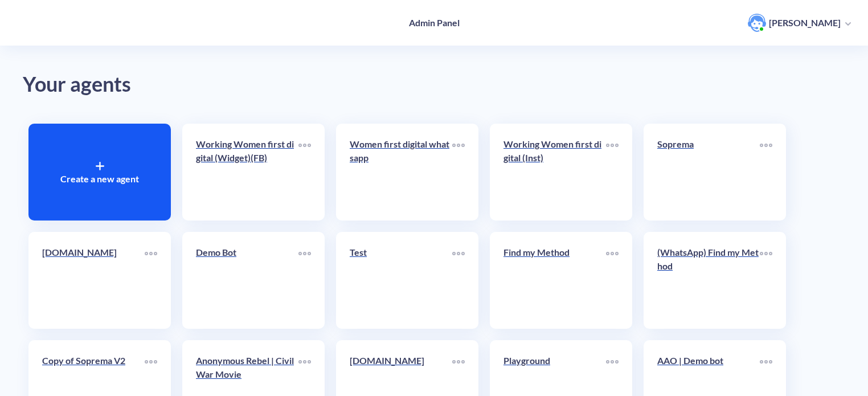 The height and width of the screenshot is (396, 868). I want to click on h4: Admin Panel, so click(434, 22).